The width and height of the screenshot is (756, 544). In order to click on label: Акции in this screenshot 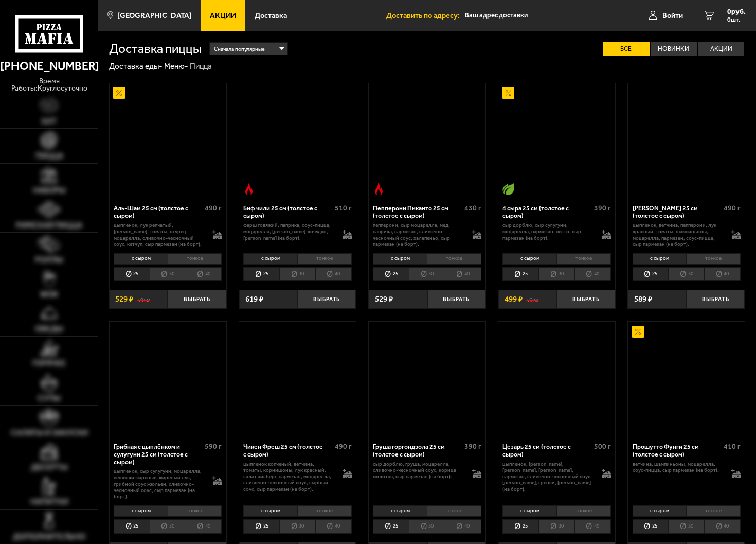, I will do `click(721, 49)`.